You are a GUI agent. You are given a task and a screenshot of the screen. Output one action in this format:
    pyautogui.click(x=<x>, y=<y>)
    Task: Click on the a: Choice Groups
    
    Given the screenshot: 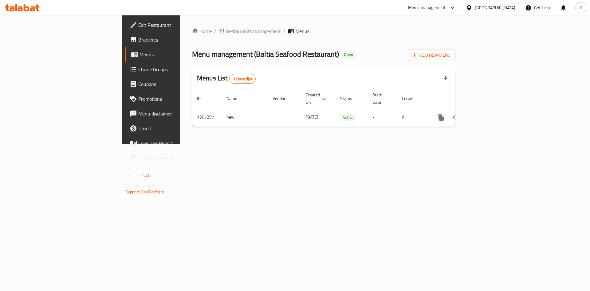 What is the action you would take?
    pyautogui.click(x=173, y=69)
    